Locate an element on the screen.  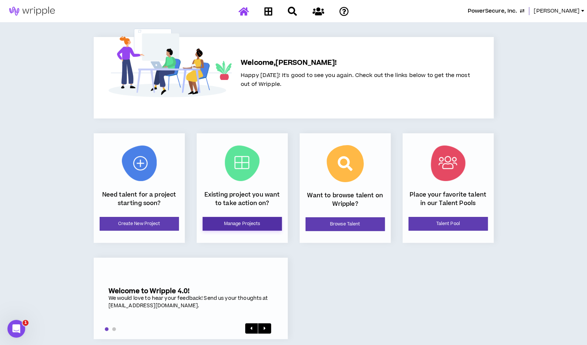
span: 1 is located at coordinates (26, 323).